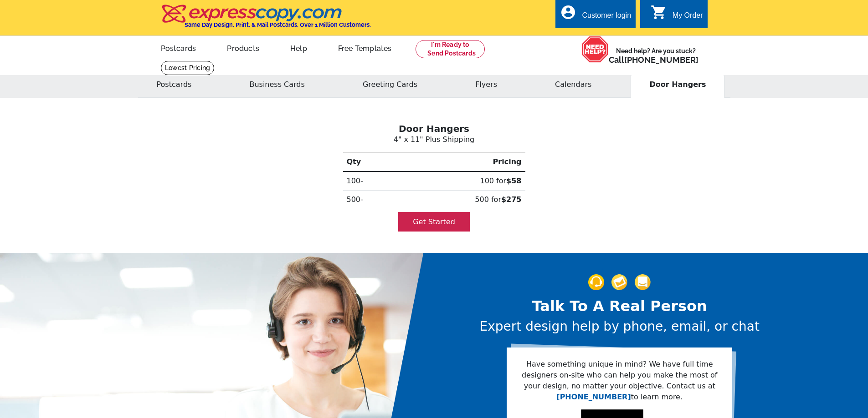  What do you see at coordinates (486, 85) in the screenshot?
I see `button: Flyers` at bounding box center [486, 85].